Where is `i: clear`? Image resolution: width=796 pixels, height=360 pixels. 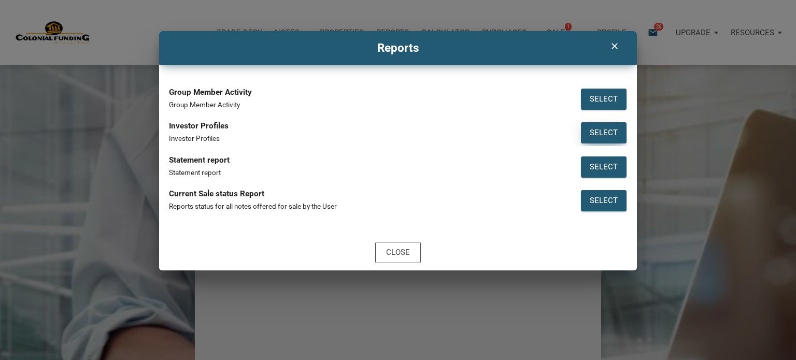 i: clear is located at coordinates (614, 46).